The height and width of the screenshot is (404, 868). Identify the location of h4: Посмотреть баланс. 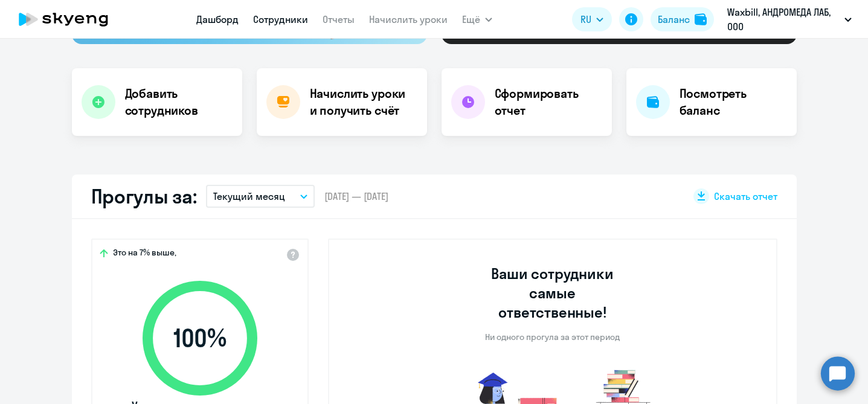
(733, 102).